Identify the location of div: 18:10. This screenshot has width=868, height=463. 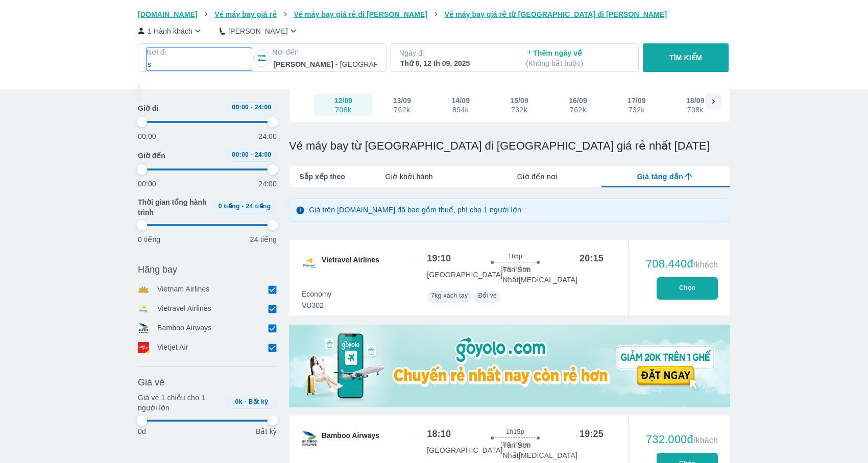
(439, 434).